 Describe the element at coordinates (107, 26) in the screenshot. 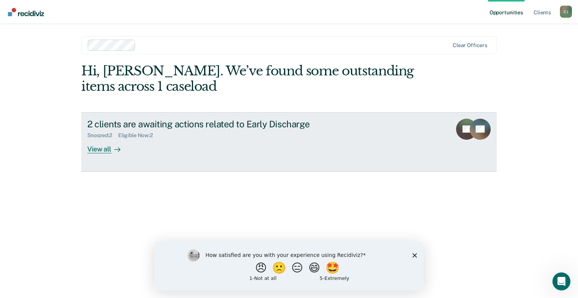

I see `button: 1` at that location.